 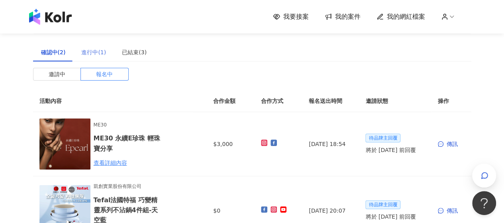 What do you see at coordinates (65, 144) in the screenshot?
I see `img: ME30 永續E珍珠 系列輕珠寶` at bounding box center [65, 144].